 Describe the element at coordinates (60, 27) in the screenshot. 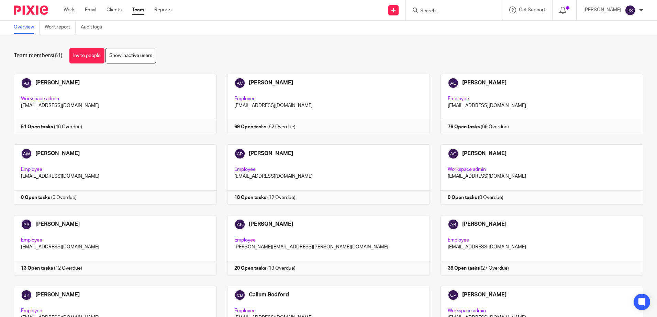

I see `a: Work report` at that location.